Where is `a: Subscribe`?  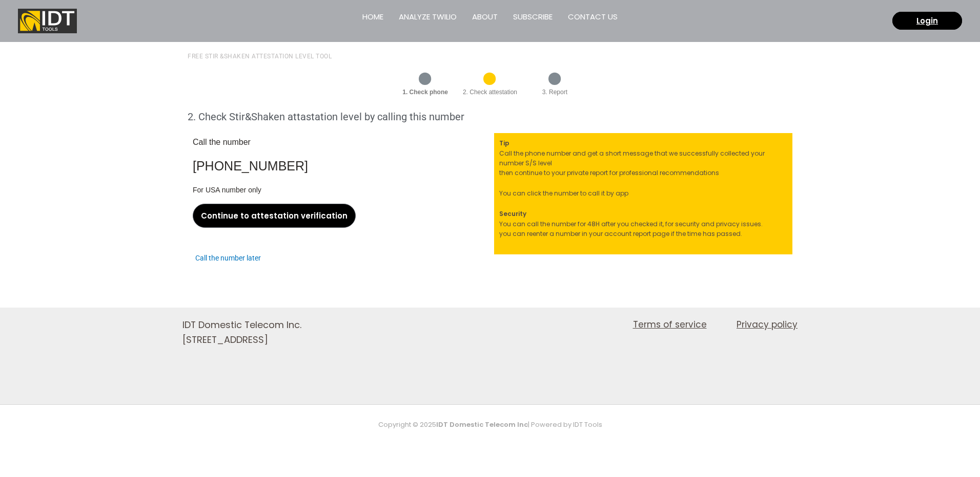
a: Subscribe is located at coordinates (532, 20).